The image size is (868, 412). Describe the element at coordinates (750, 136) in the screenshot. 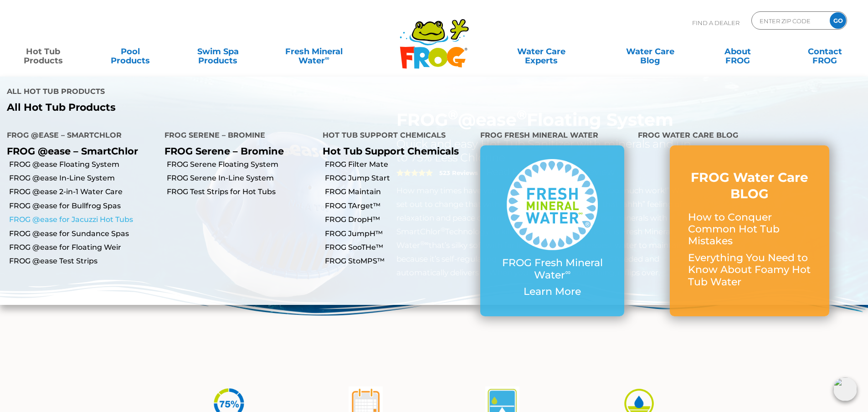

I see `h4: FROG Water Care Blog` at that location.